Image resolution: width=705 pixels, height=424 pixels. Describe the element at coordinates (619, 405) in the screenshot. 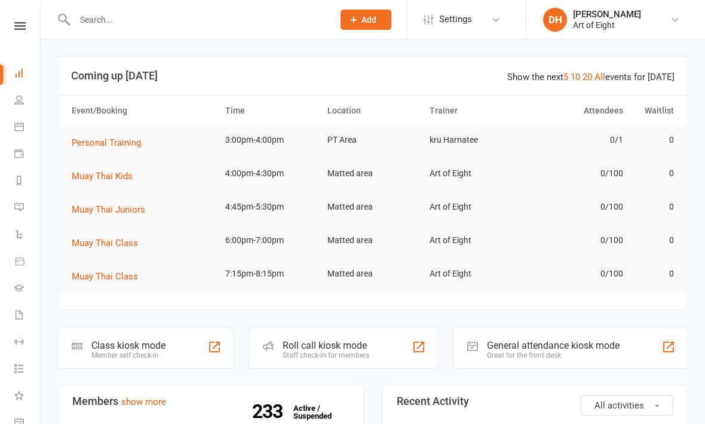

I see `span: All activities` at that location.